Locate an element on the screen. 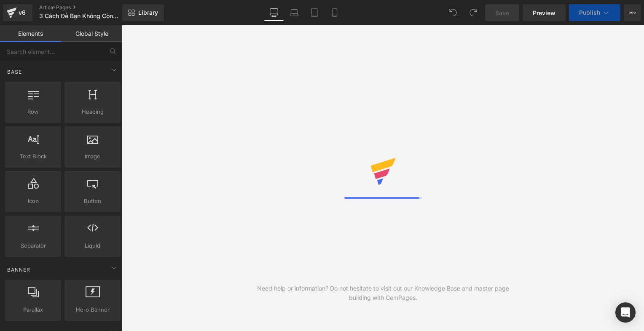  button: Redo is located at coordinates (473, 13).